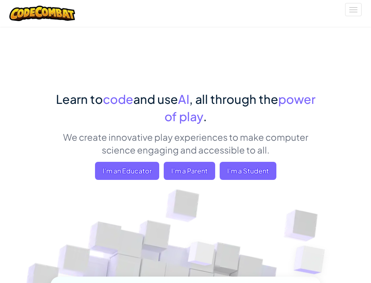  Describe the element at coordinates (248, 171) in the screenshot. I see `button: I'm a Student` at that location.